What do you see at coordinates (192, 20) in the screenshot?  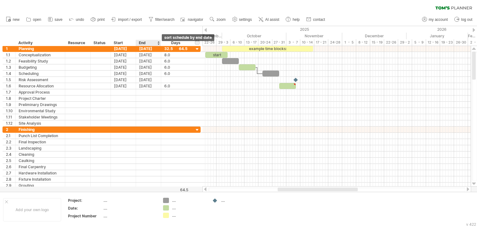 I see `a: navigator` at bounding box center [192, 20].